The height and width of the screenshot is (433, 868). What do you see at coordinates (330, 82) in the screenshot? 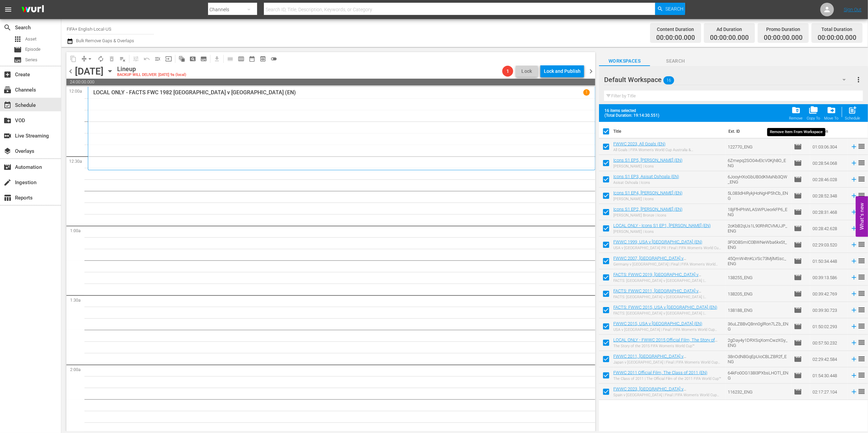
I see `span: 24:00:00.000` at bounding box center [330, 82].